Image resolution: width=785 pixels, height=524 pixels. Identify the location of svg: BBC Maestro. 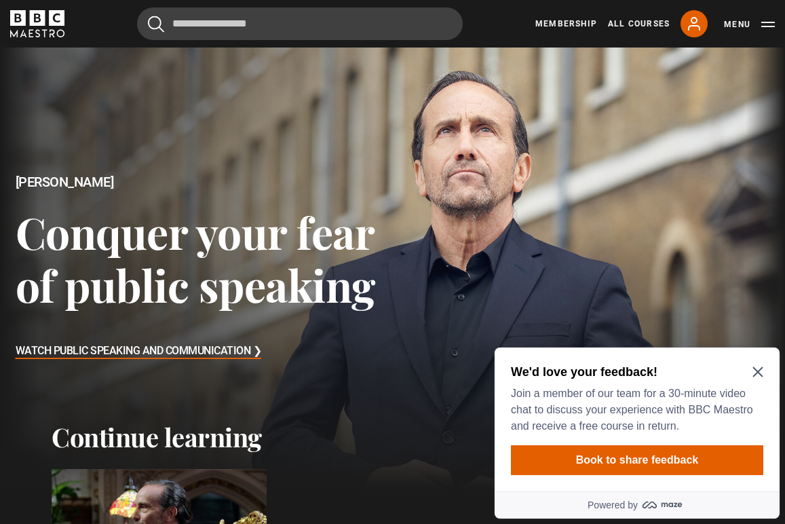
(37, 24).